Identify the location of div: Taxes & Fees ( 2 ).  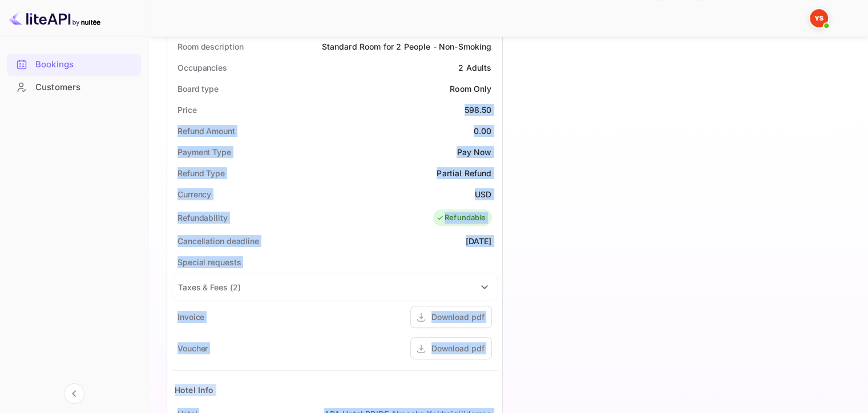
(209, 287).